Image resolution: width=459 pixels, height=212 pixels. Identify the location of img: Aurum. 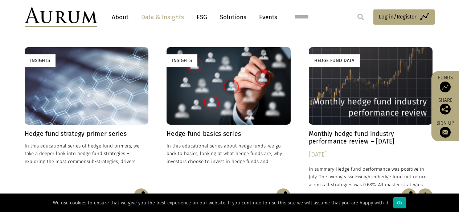
(61, 17).